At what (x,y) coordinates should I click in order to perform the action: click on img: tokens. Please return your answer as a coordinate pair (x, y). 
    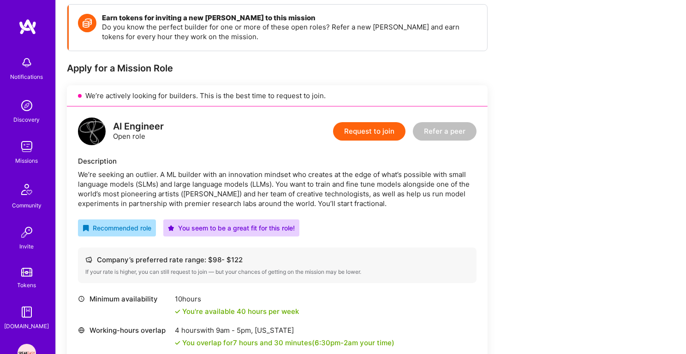
    Looking at the image, I should click on (27, 272).